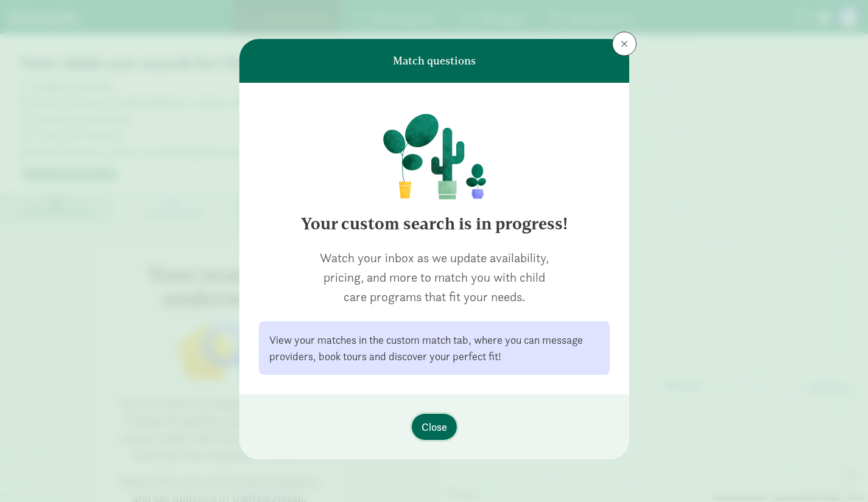  Describe the element at coordinates (434, 224) in the screenshot. I see `h4: Your custom search is in progress!` at that location.